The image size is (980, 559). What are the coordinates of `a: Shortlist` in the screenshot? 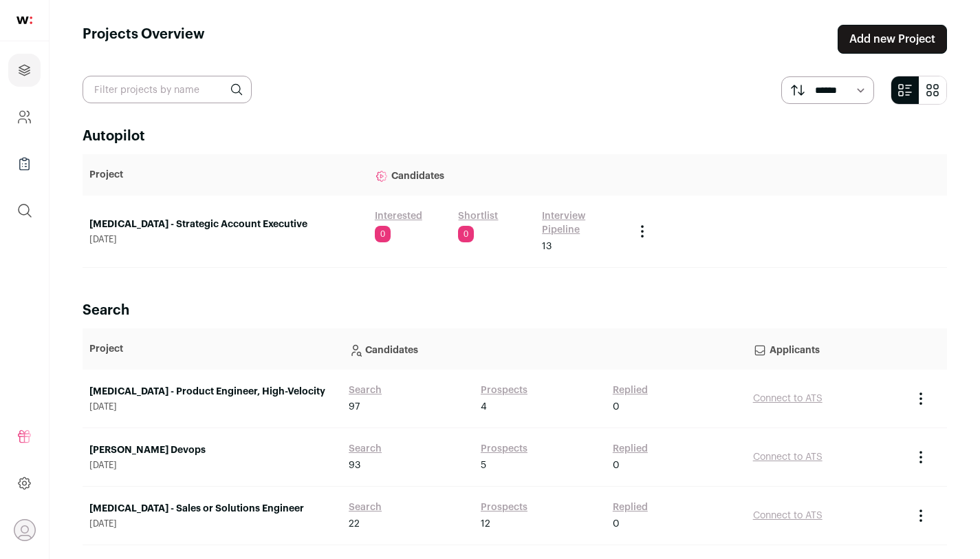 It's located at (478, 216).